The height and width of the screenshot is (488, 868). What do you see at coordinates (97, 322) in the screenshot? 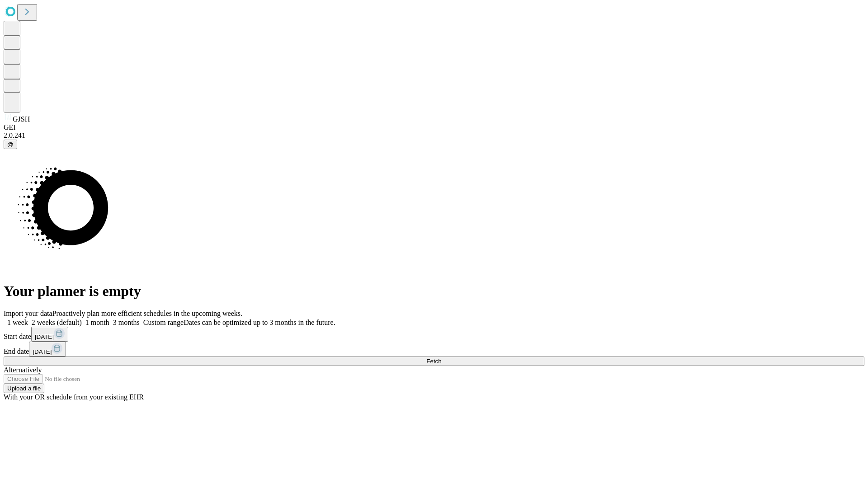
I see `span: 1 month` at bounding box center [97, 322].